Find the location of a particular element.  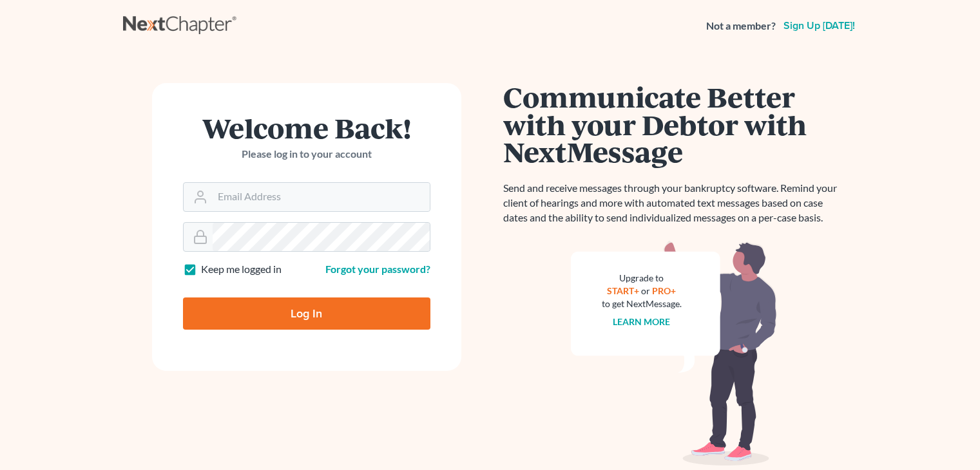

a: PRO+ is located at coordinates (664, 291).